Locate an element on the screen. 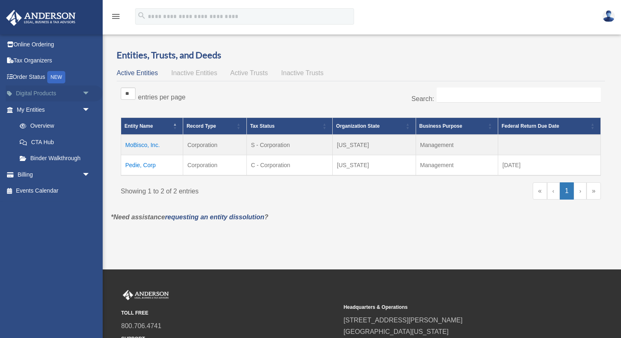 The height and width of the screenshot is (338, 621). a: My Entitiesarrow_drop_down is located at coordinates (52, 110).